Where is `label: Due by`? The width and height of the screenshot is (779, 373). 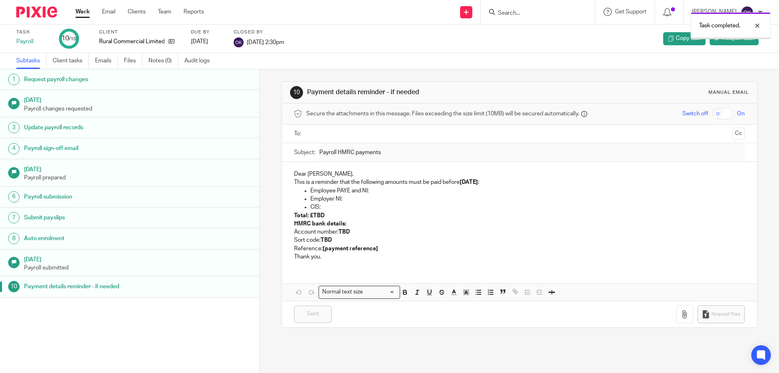
label: Due by is located at coordinates (207, 32).